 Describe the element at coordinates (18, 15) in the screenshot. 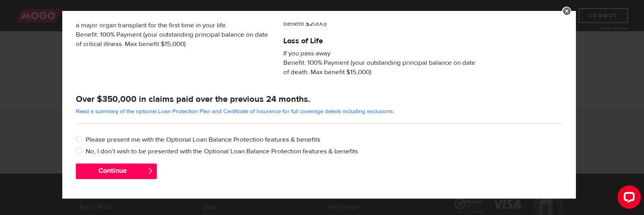

I see `button: Open LiveChat chat widget` at that location.